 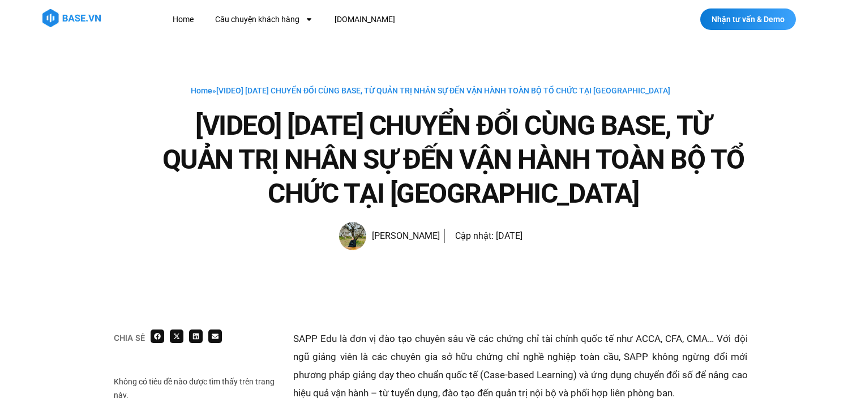 What do you see at coordinates (474, 235) in the screenshot?
I see `span: Cập nhật:` at bounding box center [474, 235].